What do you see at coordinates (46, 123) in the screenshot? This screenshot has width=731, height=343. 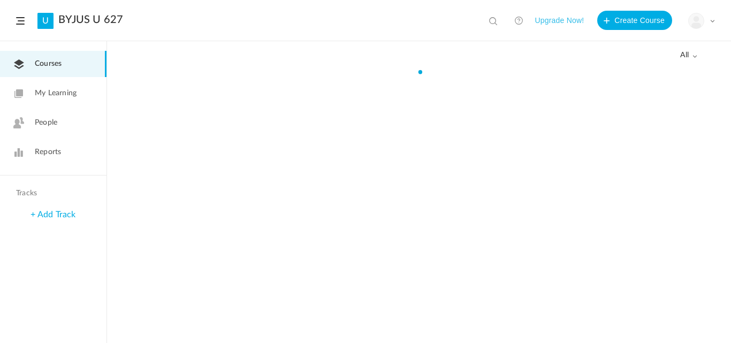 I see `span: People` at bounding box center [46, 123].